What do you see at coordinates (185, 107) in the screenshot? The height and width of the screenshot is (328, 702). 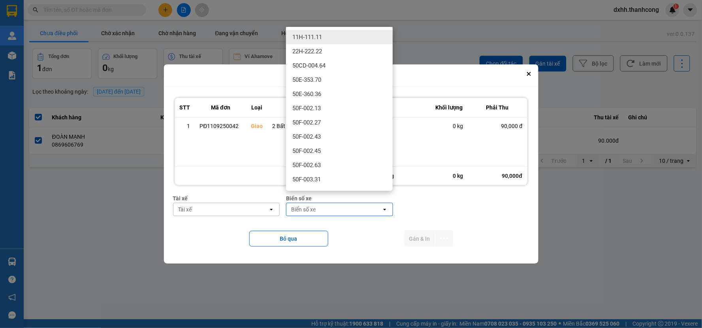 I see `div: STT` at bounding box center [185, 107].